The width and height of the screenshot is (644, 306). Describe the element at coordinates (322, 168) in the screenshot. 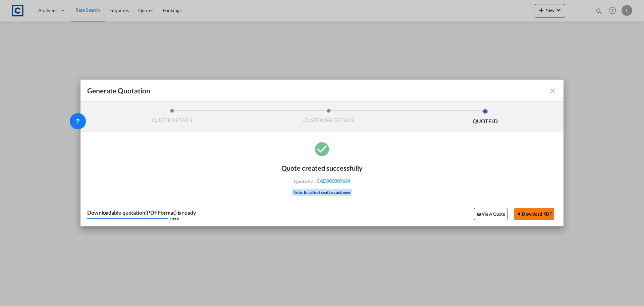

I see `div: Quote created successfully` at that location.